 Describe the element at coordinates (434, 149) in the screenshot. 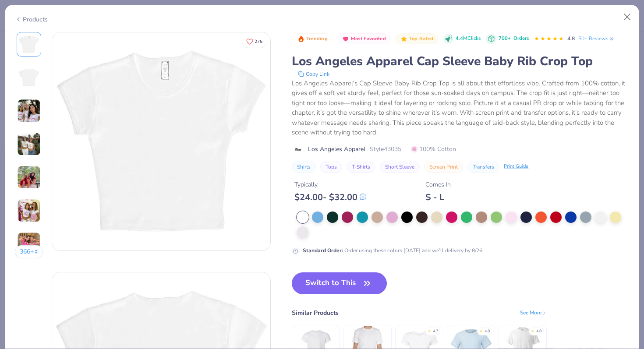

I see `span: 100% Cotton` at that location.